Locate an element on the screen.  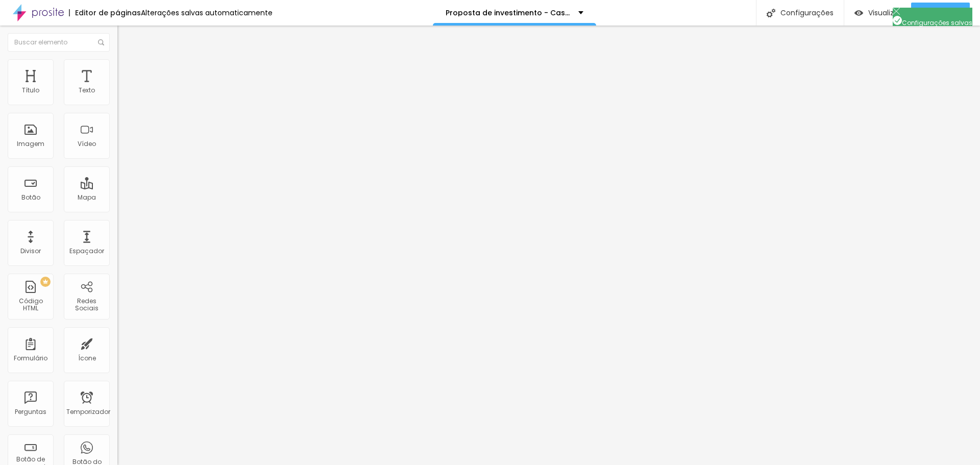
input: Buscar elemento is located at coordinates (59, 42).